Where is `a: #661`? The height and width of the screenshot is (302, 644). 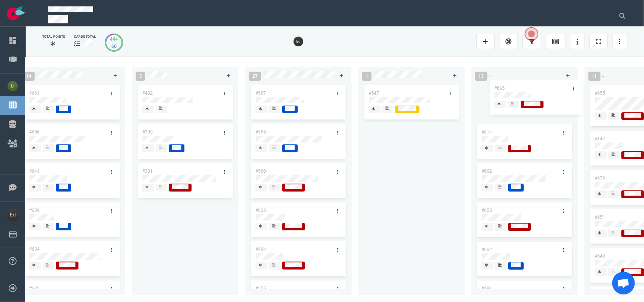
a: #661 is located at coordinates (34, 93).